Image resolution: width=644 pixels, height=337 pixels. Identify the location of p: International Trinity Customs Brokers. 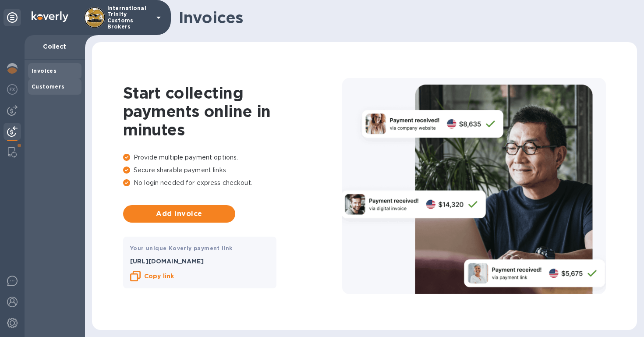
(129, 17).